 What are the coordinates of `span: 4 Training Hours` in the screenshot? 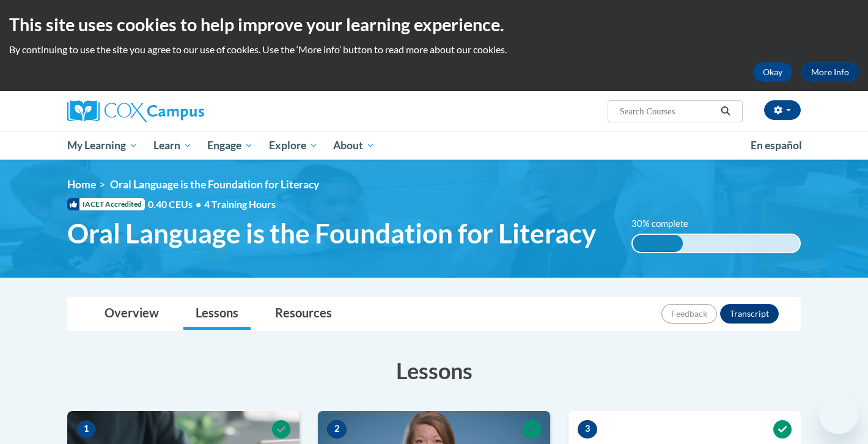 It's located at (239, 204).